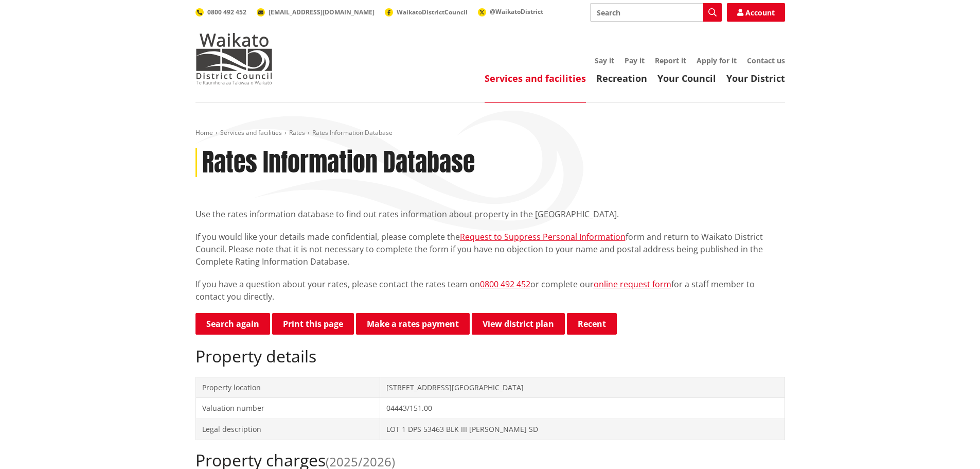  What do you see at coordinates (490, 249) in the screenshot?
I see `p: If you would like your details made confidential, please complete the form and return to Waikato ...` at bounding box center [490, 249].